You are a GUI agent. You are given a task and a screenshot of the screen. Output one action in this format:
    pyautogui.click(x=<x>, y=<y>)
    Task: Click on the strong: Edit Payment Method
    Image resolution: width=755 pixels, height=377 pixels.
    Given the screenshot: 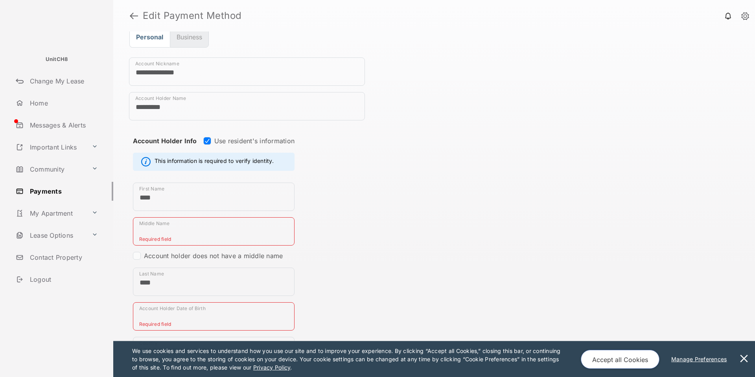 What is the action you would take?
    pyautogui.click(x=192, y=16)
    